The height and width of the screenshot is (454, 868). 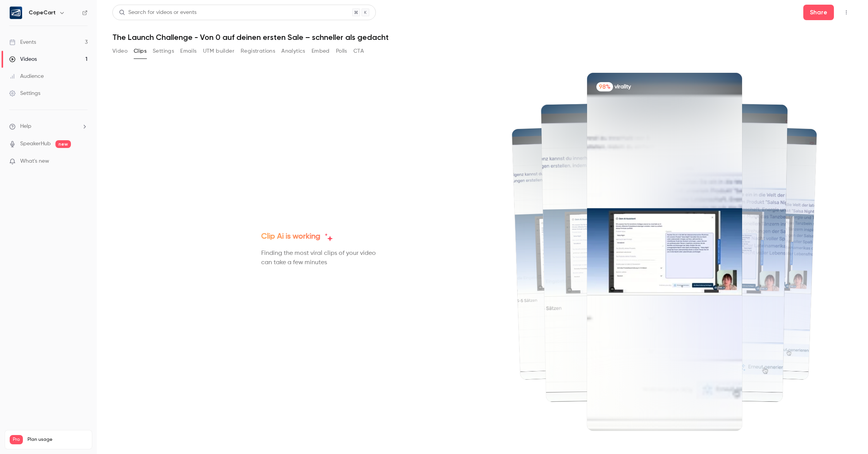 I want to click on p: Finding the most viral clips of your video can take a few minutes, so click(x=319, y=258).